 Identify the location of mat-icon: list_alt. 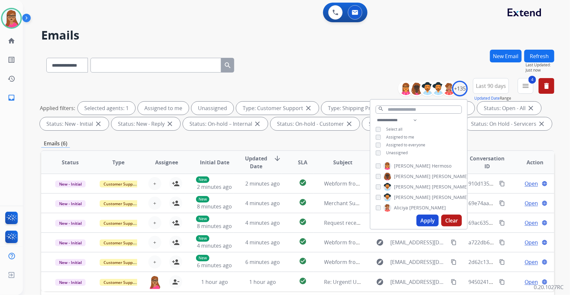
(11, 60).